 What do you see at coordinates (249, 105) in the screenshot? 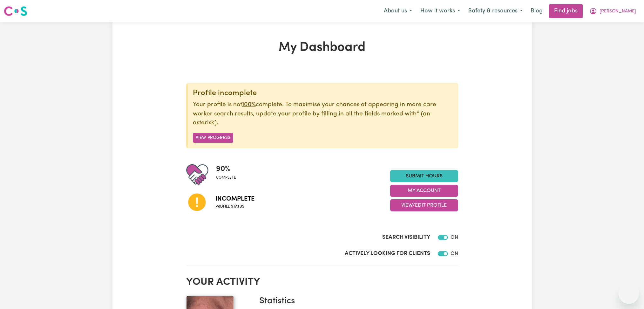
I see `u: 100%` at bounding box center [249, 105].